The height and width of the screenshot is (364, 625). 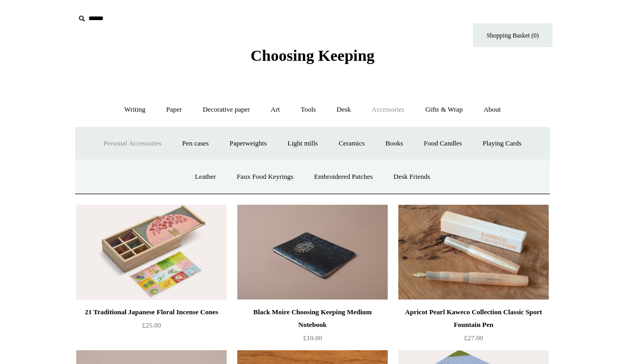 I want to click on a: Paperweights, so click(x=248, y=143).